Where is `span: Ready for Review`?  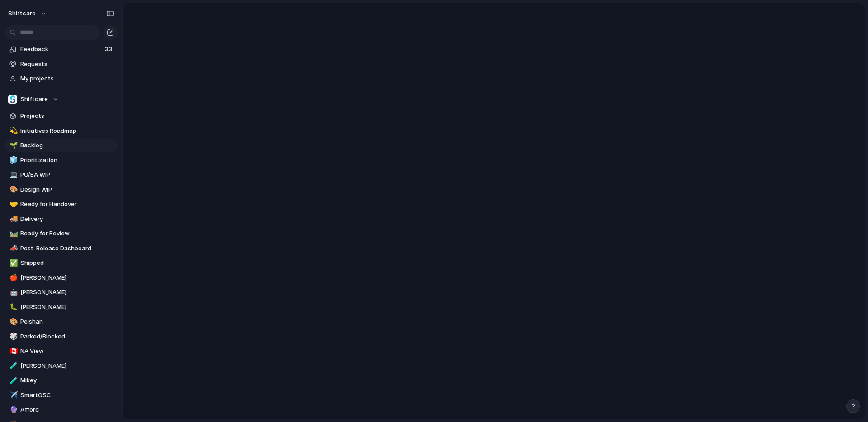
span: Ready for Review is located at coordinates (67, 234).